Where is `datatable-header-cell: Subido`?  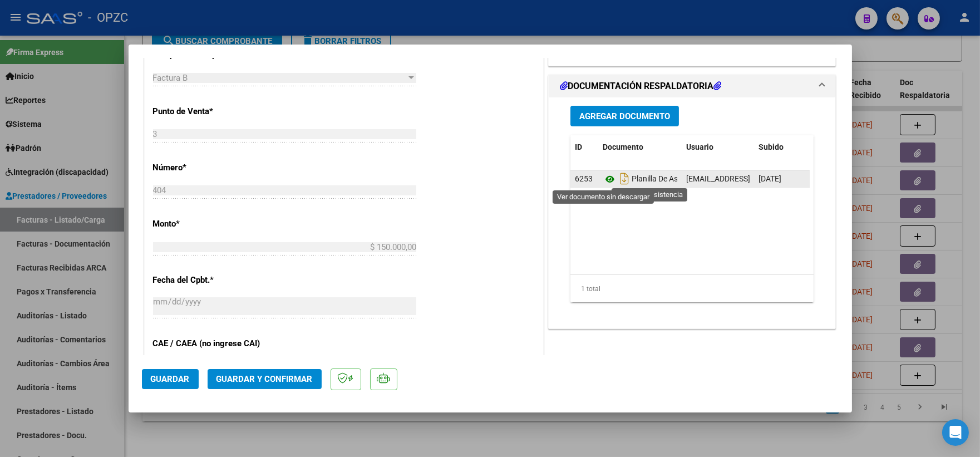 datatable-header-cell: Subido is located at coordinates (782, 147).